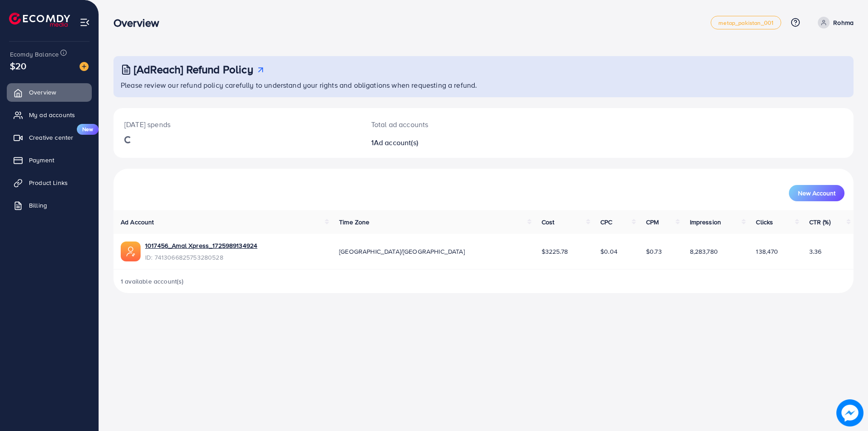 The width and height of the screenshot is (868, 431). Describe the element at coordinates (137, 222) in the screenshot. I see `span: Ad Account` at that location.